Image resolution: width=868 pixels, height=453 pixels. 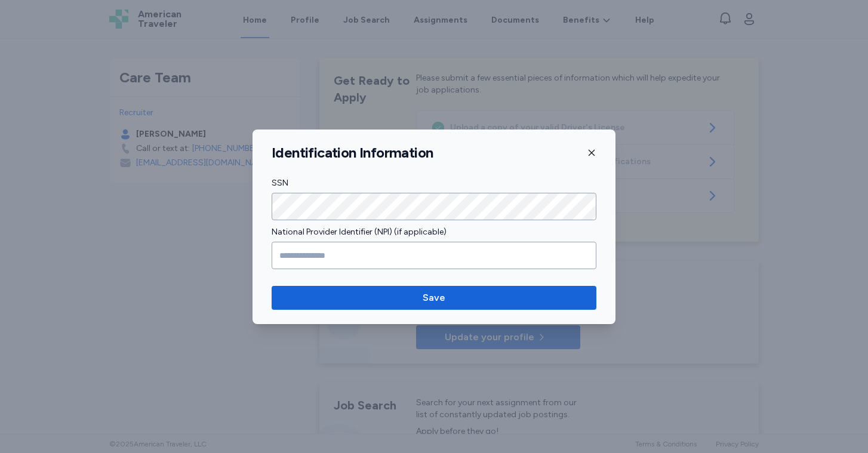 I want to click on label: SSN, so click(x=434, y=183).